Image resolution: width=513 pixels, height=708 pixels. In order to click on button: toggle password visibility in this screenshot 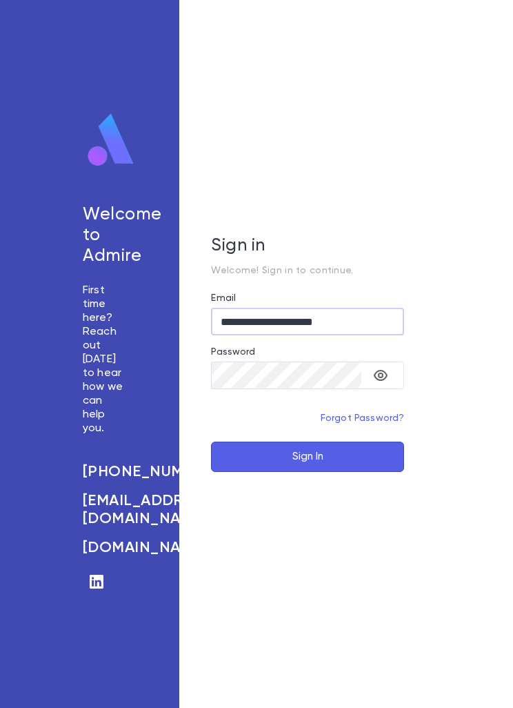, I will do `click(381, 375)`.